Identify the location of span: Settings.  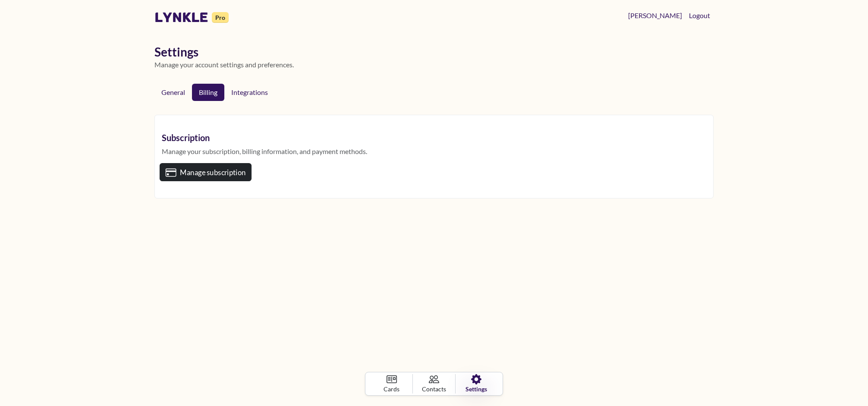
(476, 389).